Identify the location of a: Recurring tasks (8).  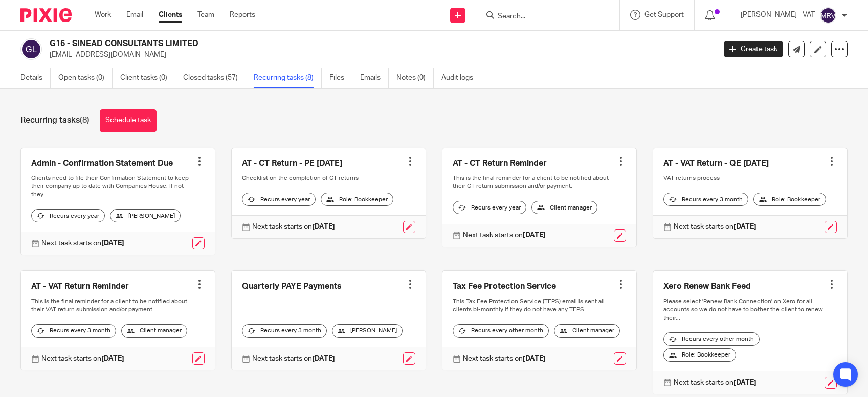
(288, 78).